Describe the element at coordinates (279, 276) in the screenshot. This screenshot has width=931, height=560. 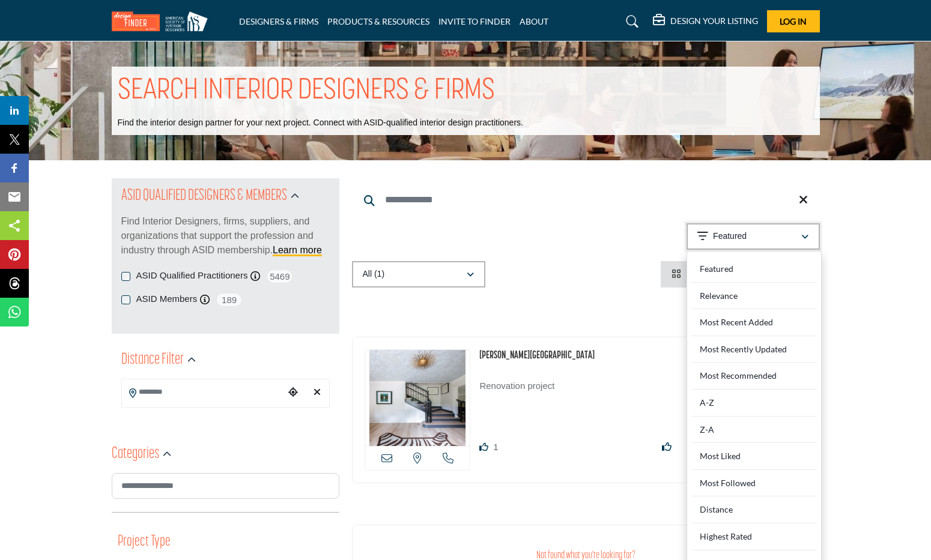
I see `span: 5469` at that location.